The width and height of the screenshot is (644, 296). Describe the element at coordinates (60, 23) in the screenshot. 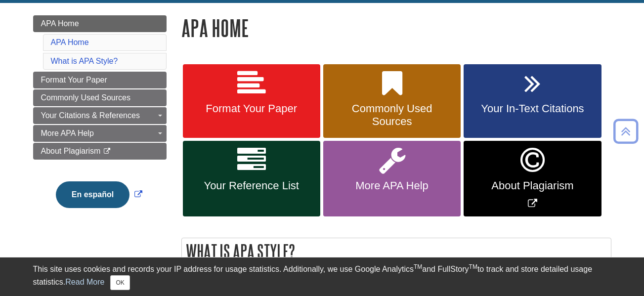

I see `span: APA Home` at that location.